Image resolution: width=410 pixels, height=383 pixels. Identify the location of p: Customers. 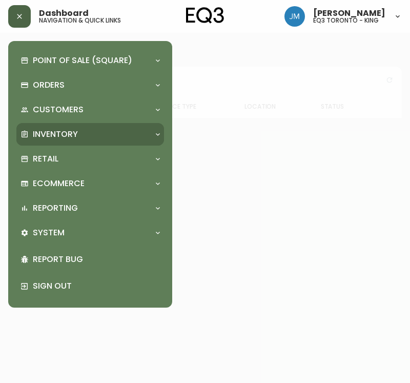
(58, 110).